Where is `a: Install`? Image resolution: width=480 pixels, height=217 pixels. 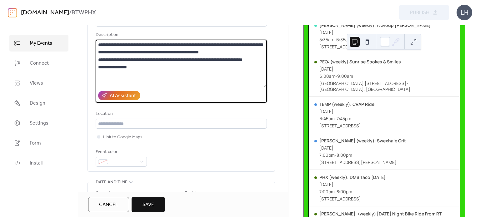
a: Install is located at coordinates (39, 163).